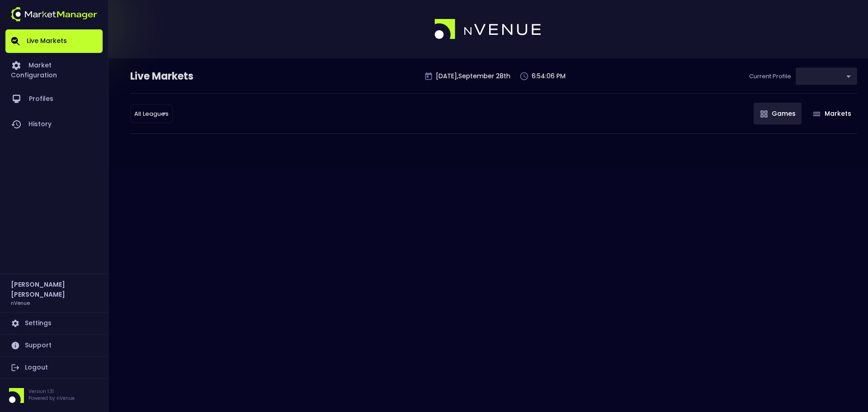  Describe the element at coordinates (21, 303) in the screenshot. I see `h3: nVenue` at that location.